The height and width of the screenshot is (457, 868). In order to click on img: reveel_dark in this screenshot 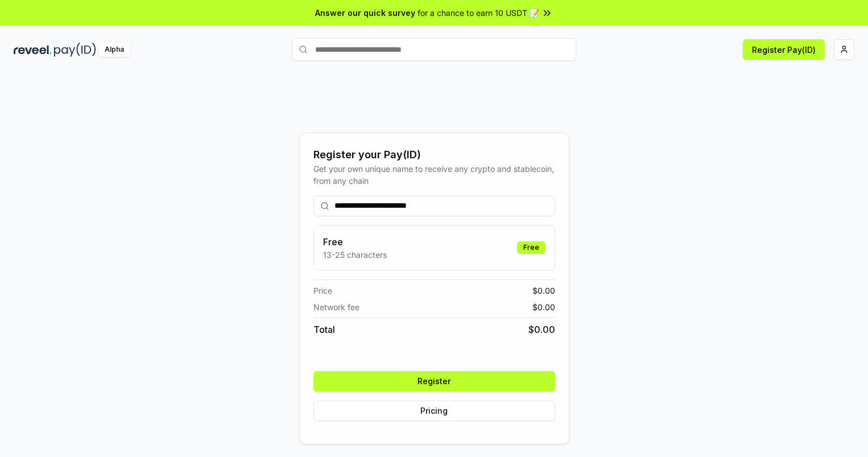, I will do `click(32, 50)`.